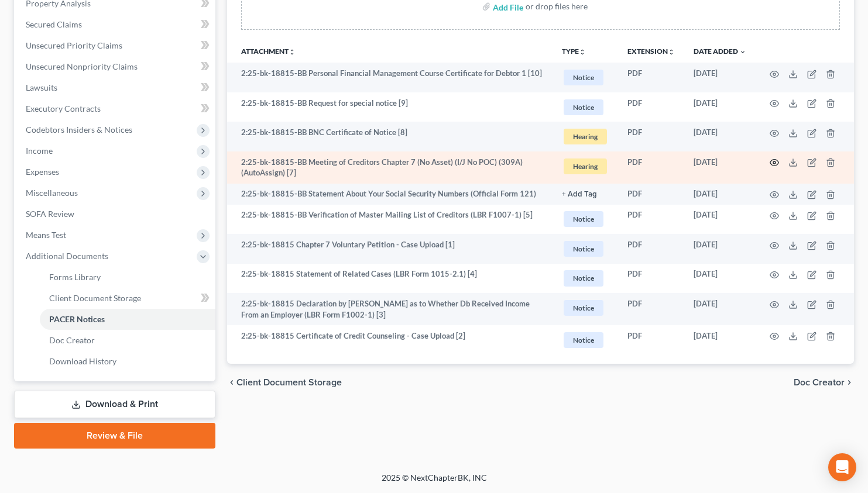 This screenshot has height=493, width=868. I want to click on a: Extensionunfold_more, so click(650, 51).